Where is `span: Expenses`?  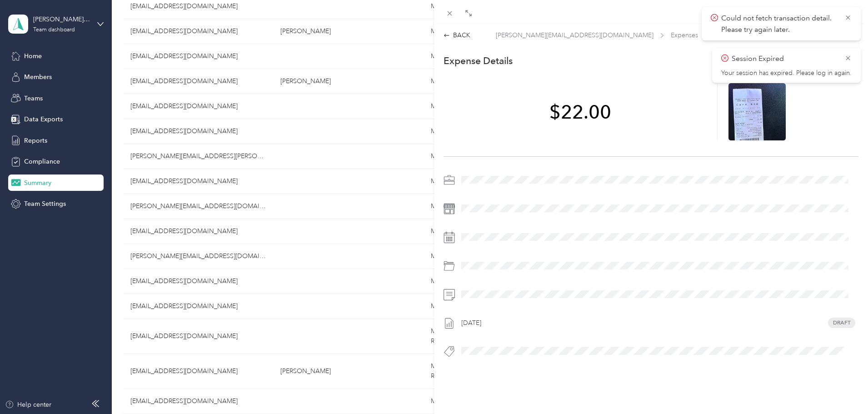 span: Expenses is located at coordinates (684, 35).